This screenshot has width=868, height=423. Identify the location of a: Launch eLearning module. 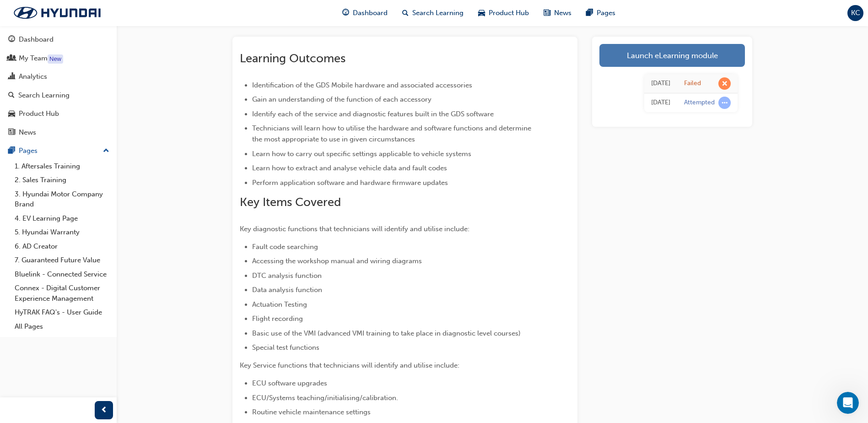
(672, 56).